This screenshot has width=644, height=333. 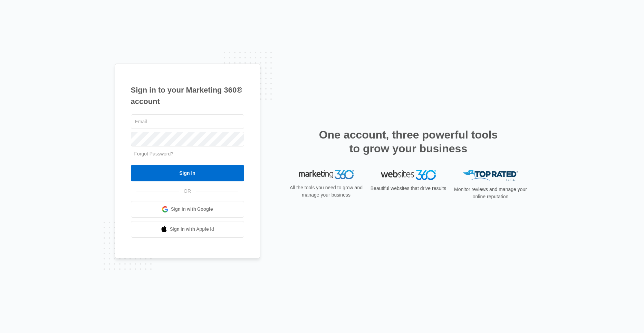 I want to click on h2: One account, three powerful tools to grow your business, so click(x=409, y=142).